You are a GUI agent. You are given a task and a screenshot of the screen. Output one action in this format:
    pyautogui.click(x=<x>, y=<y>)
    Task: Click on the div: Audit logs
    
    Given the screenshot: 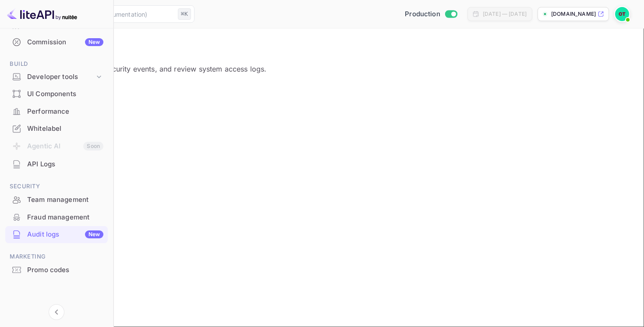 What is the action you would take?
    pyautogui.click(x=65, y=234)
    